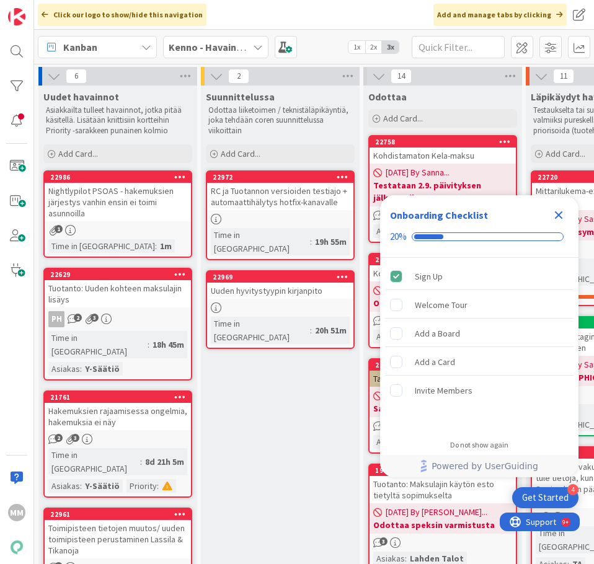 Image resolution: width=594 pixels, height=564 pixels. I want to click on div: Add a Board, so click(437, 334).